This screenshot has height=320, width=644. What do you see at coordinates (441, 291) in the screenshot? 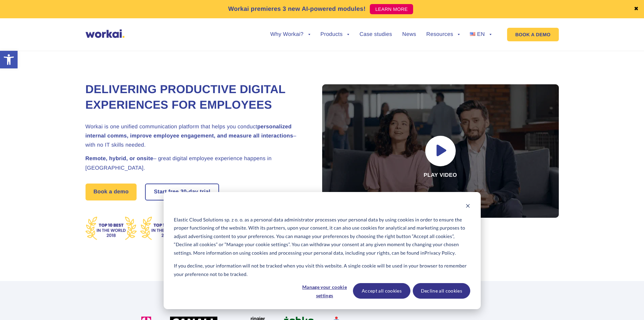
I see `button: Decline all cookies` at bounding box center [441, 291].